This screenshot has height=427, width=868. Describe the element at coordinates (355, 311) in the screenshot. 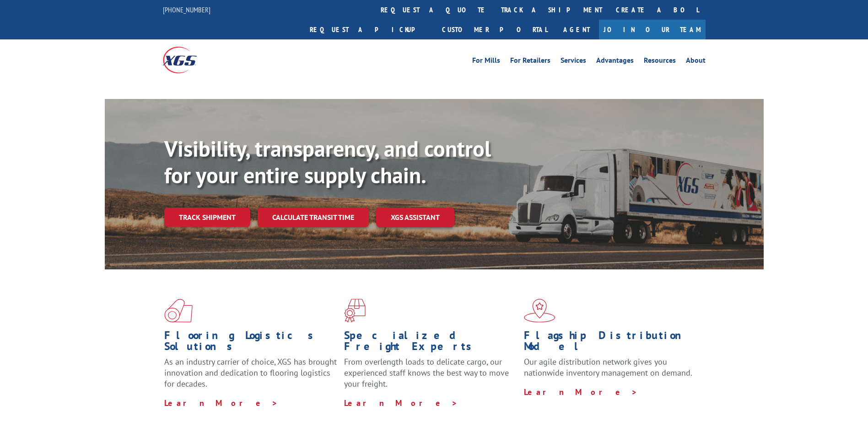

I see `img: xgs-icon-focused-on-flooring-red` at that location.